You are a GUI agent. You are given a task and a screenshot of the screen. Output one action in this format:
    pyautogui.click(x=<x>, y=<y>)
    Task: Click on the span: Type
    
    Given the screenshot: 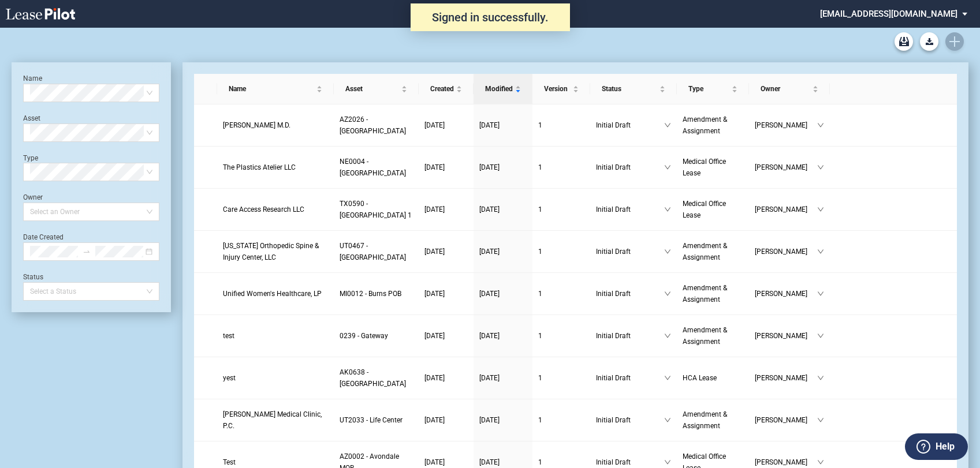 What is the action you would take?
    pyautogui.click(x=708, y=89)
    